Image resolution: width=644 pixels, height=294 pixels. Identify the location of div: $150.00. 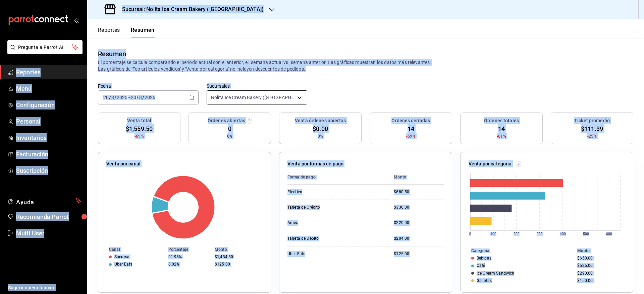
(600, 281).